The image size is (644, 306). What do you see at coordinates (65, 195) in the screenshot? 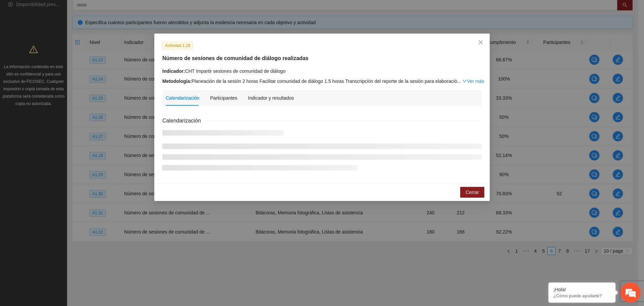
I see `textarea: Escriba su mensaje y pulse “Intro”` at bounding box center [65, 195].